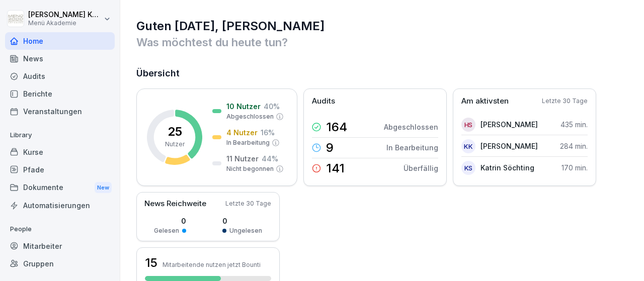 The height and width of the screenshot is (281, 644). What do you see at coordinates (65, 23) in the screenshot?
I see `p: Menü Akademie` at bounding box center [65, 23].